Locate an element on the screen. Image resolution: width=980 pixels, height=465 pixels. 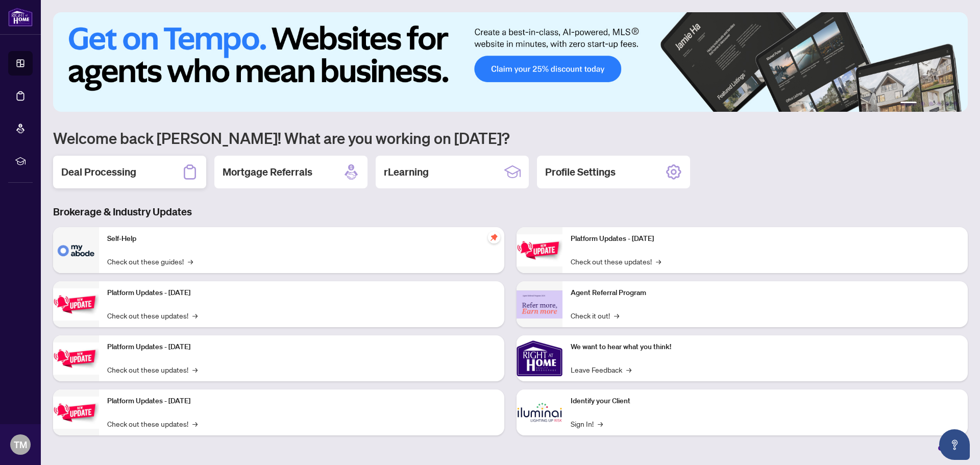
button: 1 is located at coordinates (909, 104).